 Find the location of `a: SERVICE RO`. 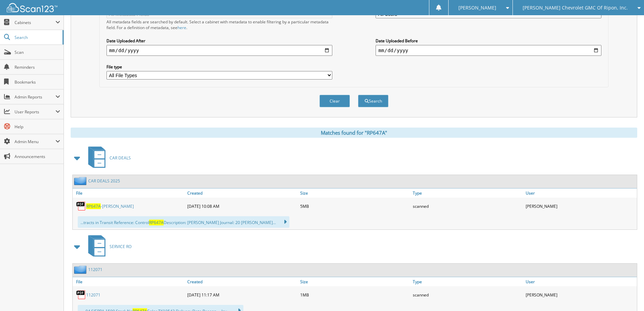

a: SERVICE RO is located at coordinates (108, 246).